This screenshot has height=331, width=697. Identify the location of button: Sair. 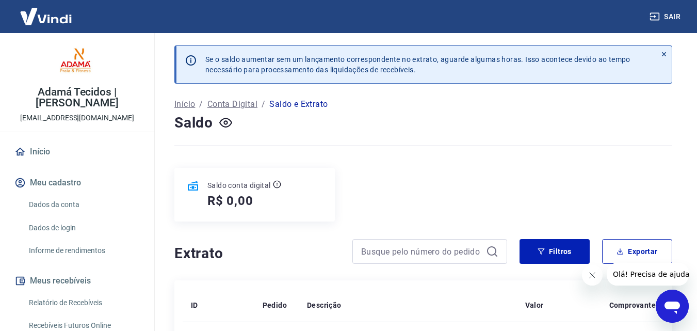
(666, 17).